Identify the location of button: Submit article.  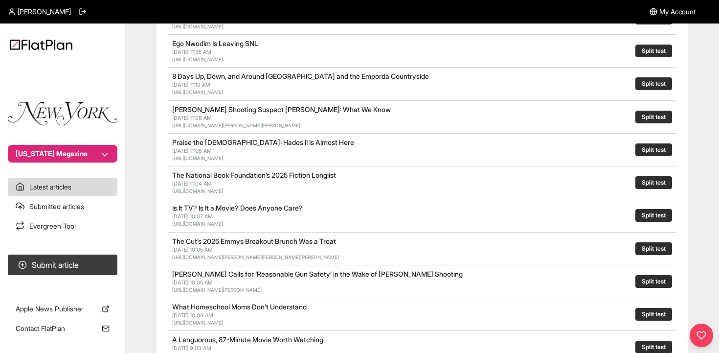
(63, 265).